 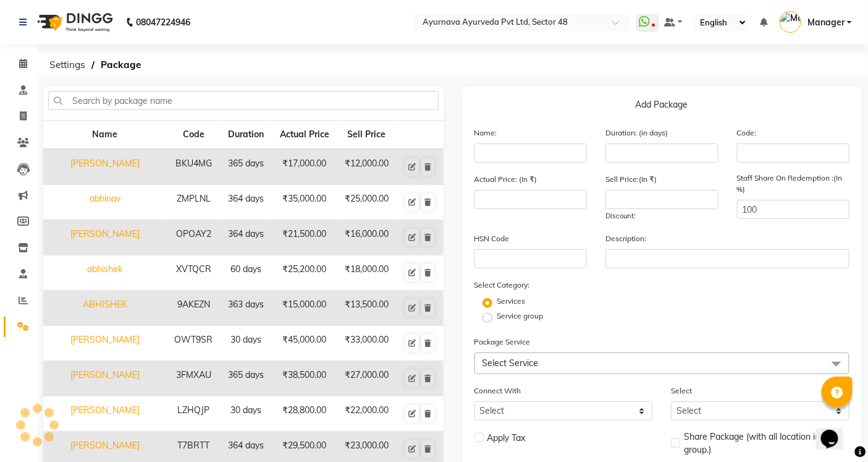 What do you see at coordinates (304, 379) in the screenshot?
I see `td: ₹38,500.00` at bounding box center [304, 379].